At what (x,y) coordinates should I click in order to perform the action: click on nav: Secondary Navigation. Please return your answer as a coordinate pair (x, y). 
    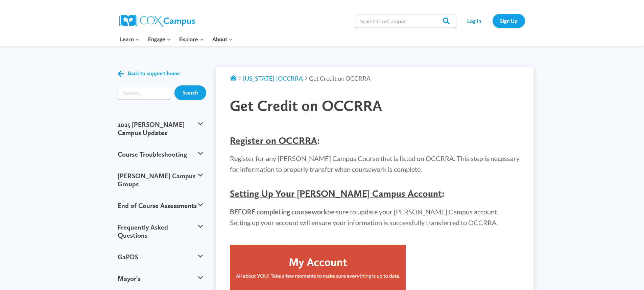
    Looking at the image, I should click on (492, 21).